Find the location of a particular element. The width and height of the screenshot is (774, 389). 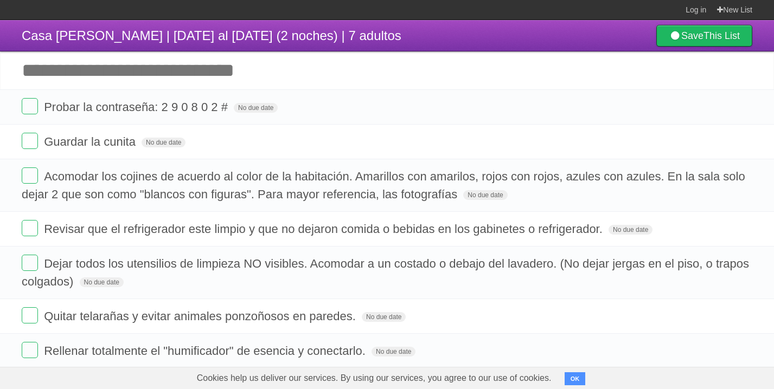

button: OK is located at coordinates (575, 379).